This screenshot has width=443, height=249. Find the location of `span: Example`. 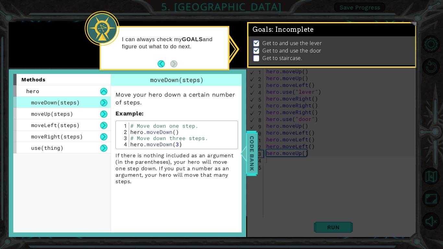

span: Example is located at coordinates (128, 113).